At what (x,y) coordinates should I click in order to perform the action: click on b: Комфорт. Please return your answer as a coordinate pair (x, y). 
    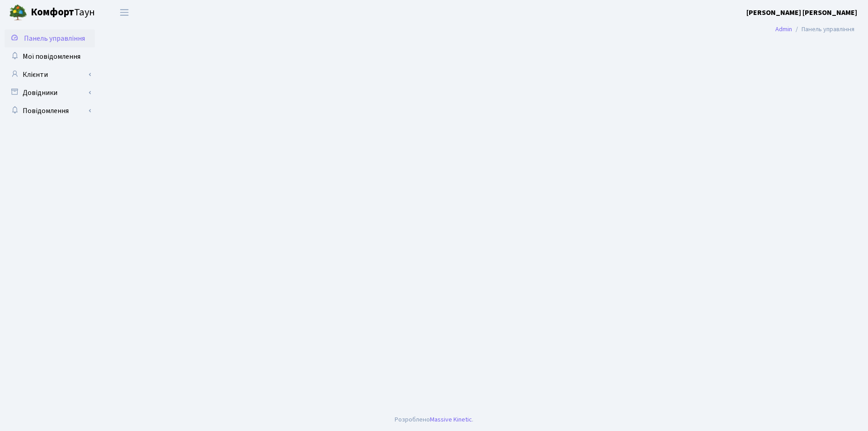
    Looking at the image, I should click on (52, 12).